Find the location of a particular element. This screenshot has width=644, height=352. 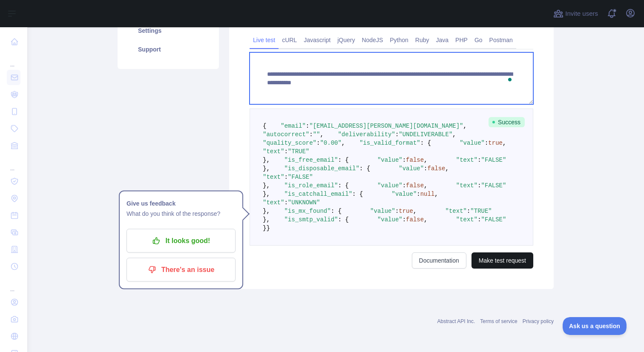

span: "deliverability" is located at coordinates (366, 135).